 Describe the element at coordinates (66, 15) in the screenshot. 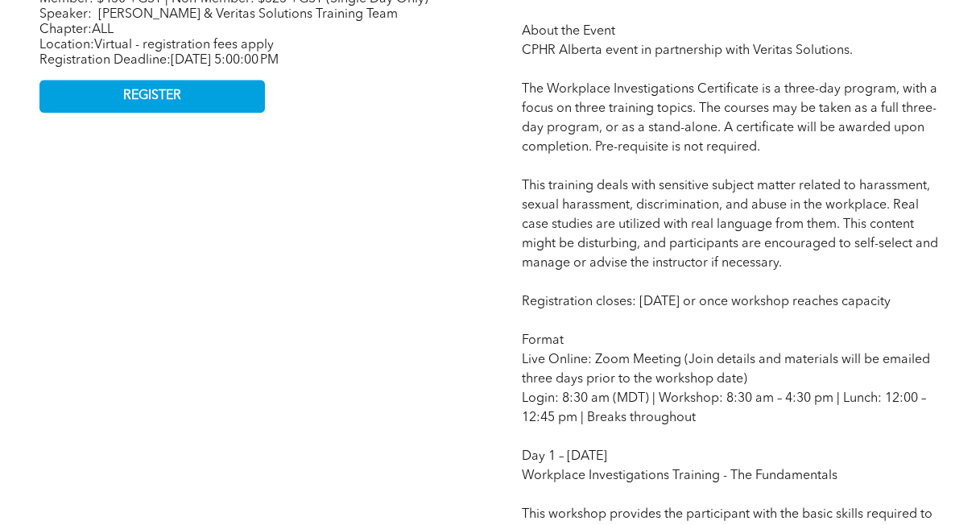

I see `span: Speaker:` at that location.